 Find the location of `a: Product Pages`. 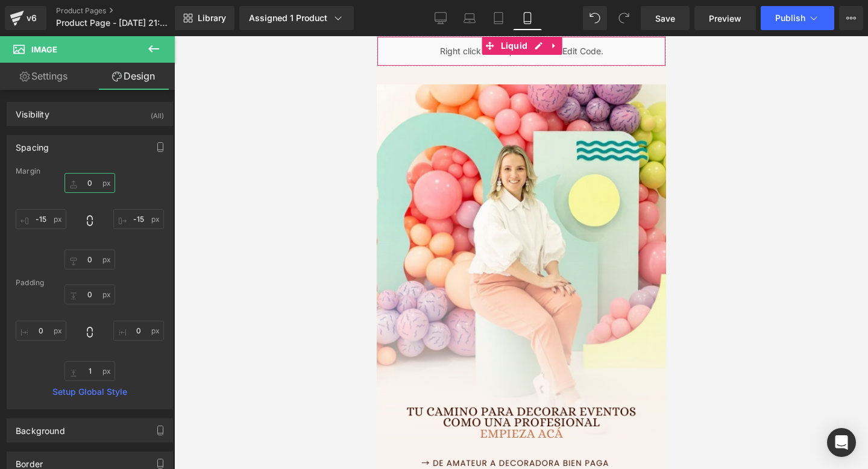

a: Product Pages is located at coordinates (125, 11).